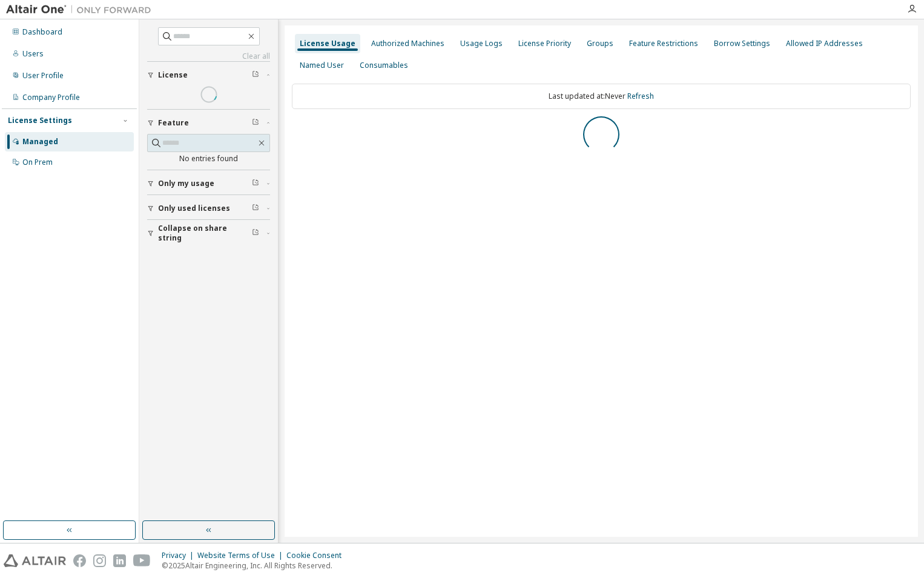  I want to click on span: License, so click(173, 75).